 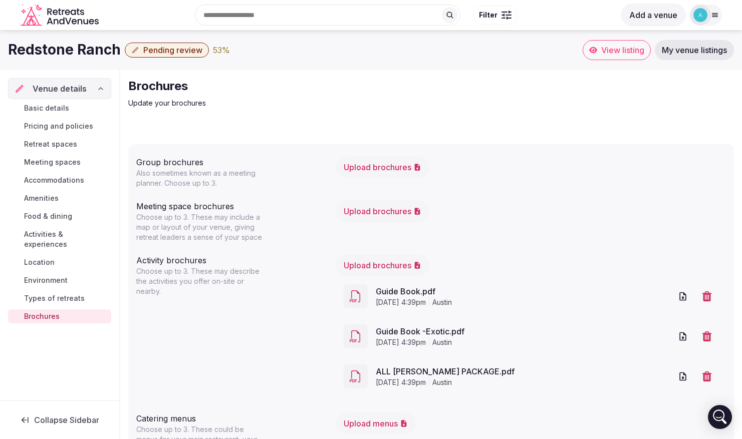 I want to click on span: Accommodations, so click(x=54, y=180).